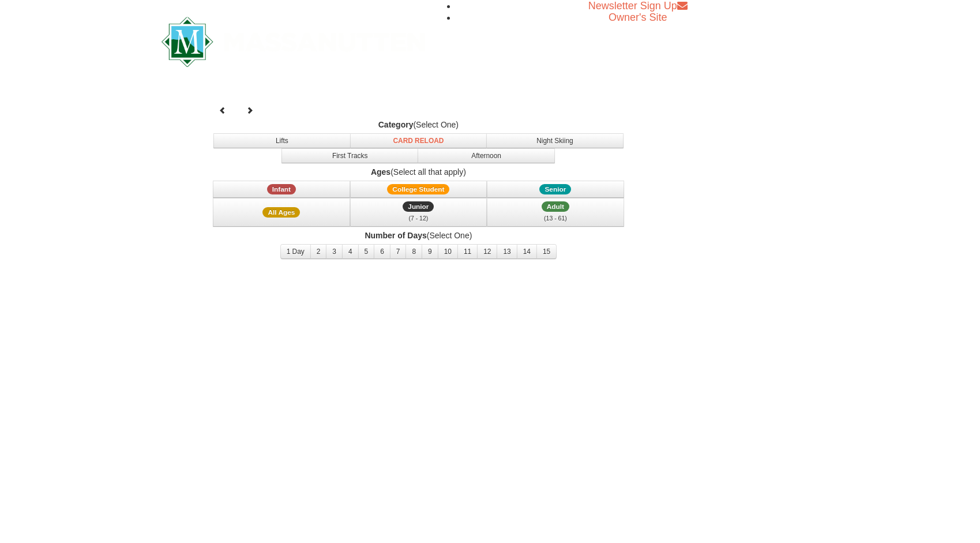 This screenshot has width=980, height=543. Describe the element at coordinates (282, 212) in the screenshot. I see `button: All Ages` at that location.